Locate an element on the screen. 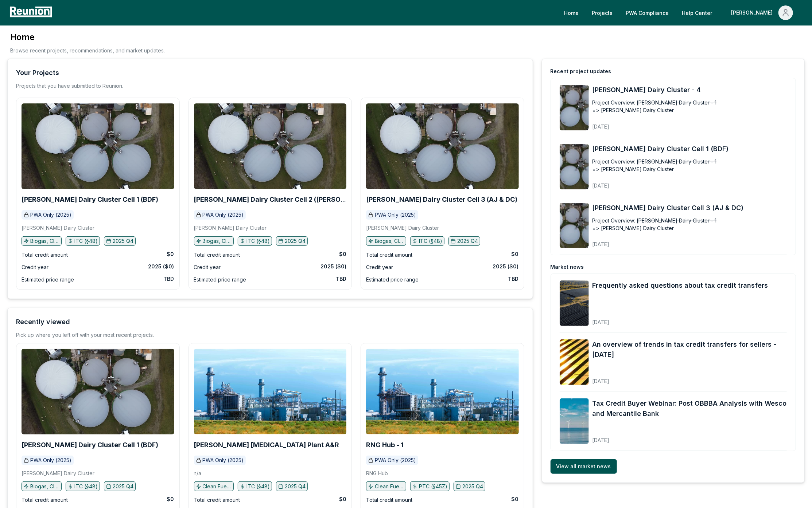  a: Borba Dairy Cluster - 4 is located at coordinates (574, 107).